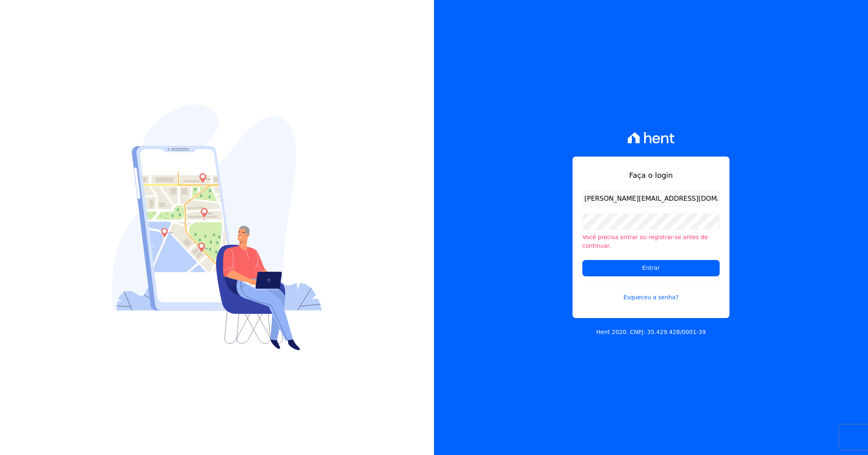 The height and width of the screenshot is (455, 868). What do you see at coordinates (651, 332) in the screenshot?
I see `p: Hent 2020. CNPJ: 35.429.428/0001-39` at bounding box center [651, 332].